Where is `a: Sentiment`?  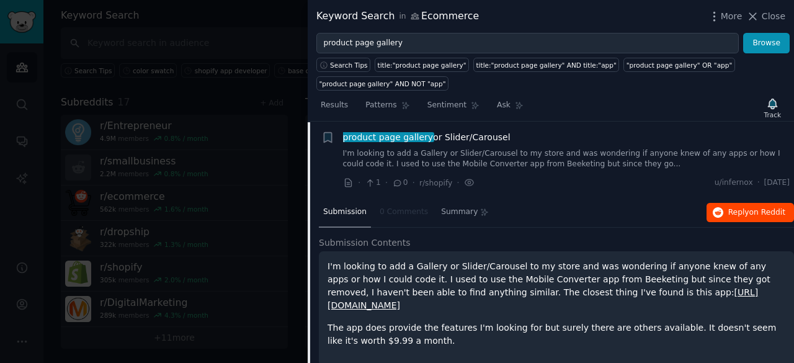
a: Sentiment is located at coordinates (454, 108).